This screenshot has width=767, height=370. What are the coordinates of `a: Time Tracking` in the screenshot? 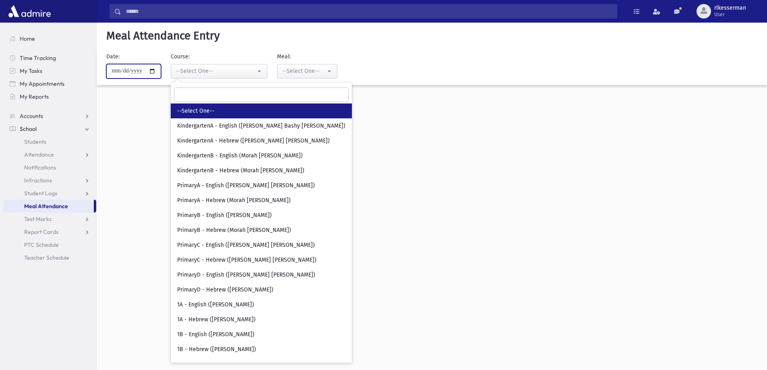 It's located at (50, 58).